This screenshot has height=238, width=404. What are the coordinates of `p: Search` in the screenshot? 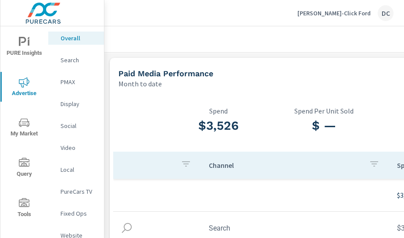 It's located at (79, 60).